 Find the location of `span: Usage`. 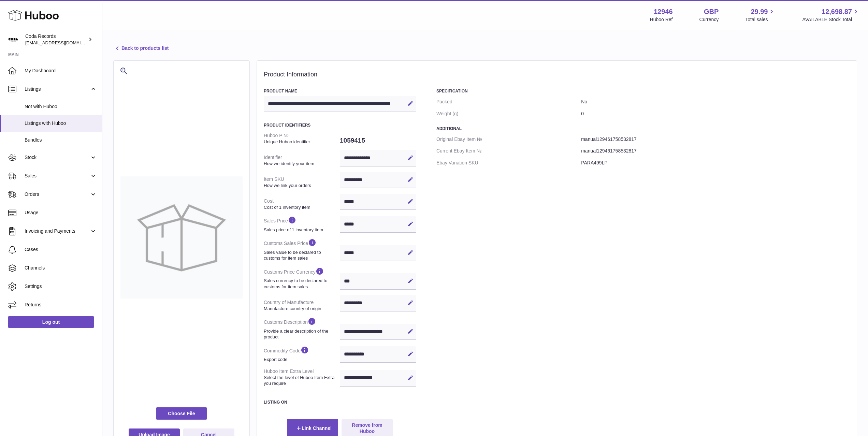

span: Usage is located at coordinates (61, 212).